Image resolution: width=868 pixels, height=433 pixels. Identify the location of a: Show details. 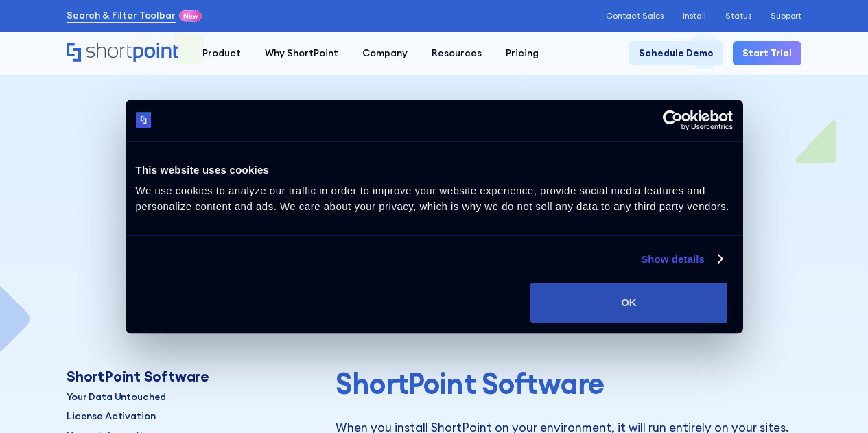
(681, 259).